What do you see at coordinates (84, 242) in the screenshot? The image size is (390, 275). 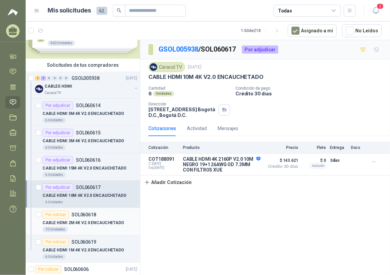 I see `p: SOL060619` at bounding box center [84, 242].